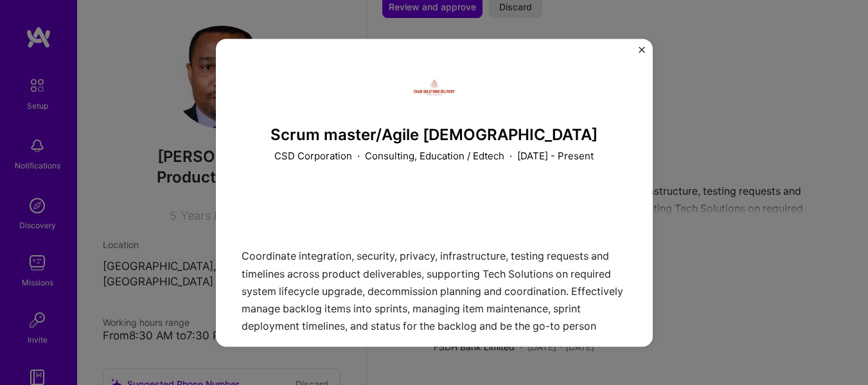  I want to click on button: Close, so click(642, 53).